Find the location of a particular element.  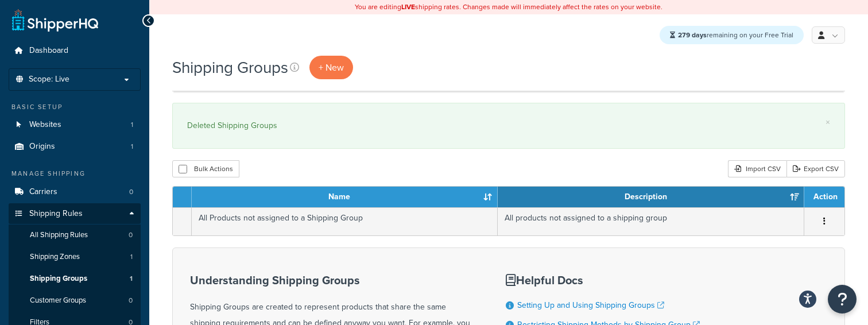

a: Shipping Rules is located at coordinates (74, 213).